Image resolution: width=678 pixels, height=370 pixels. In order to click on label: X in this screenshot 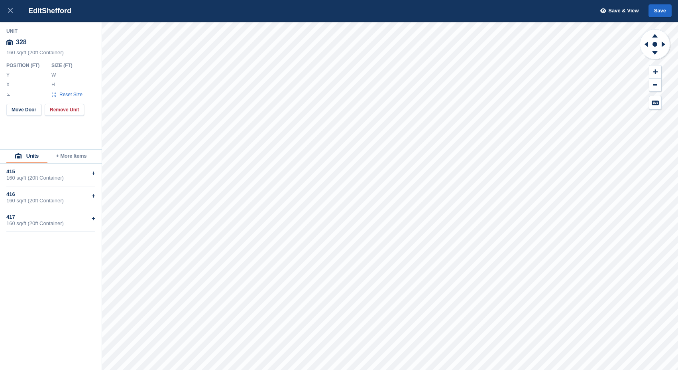, I will do `click(8, 85)`.